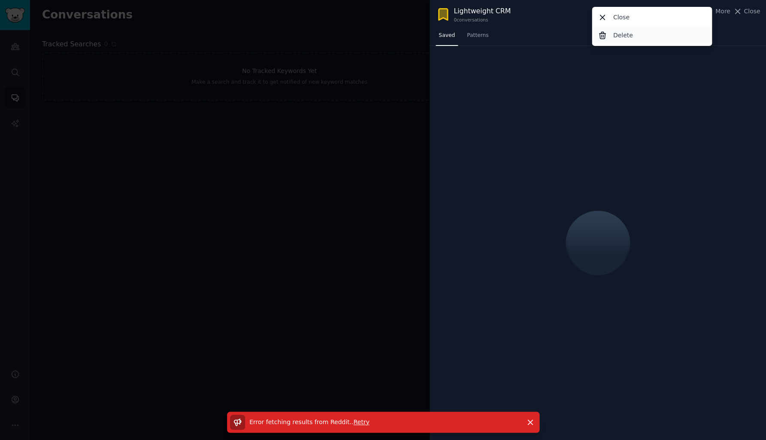 The image size is (766, 440). What do you see at coordinates (447, 36) in the screenshot?
I see `span: Saved` at bounding box center [447, 36].